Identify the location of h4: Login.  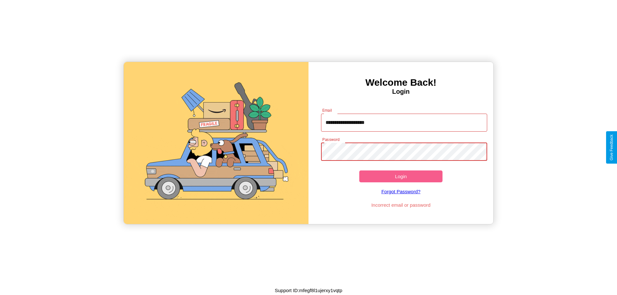
(400, 92).